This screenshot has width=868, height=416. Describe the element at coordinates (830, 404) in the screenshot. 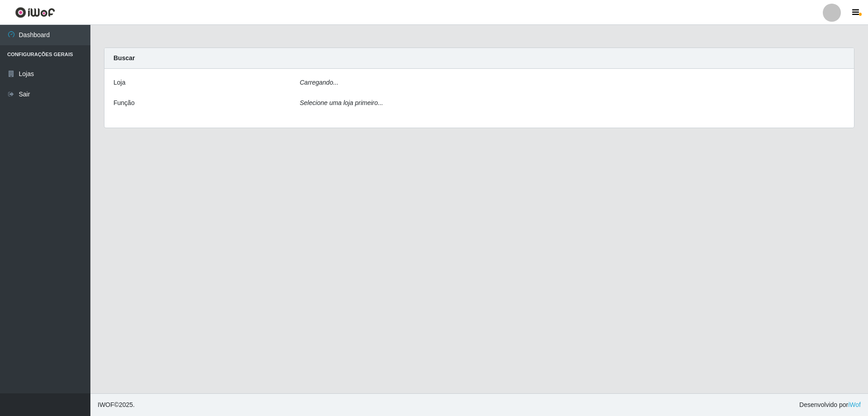

I see `span: Desenvolvido por` at that location.